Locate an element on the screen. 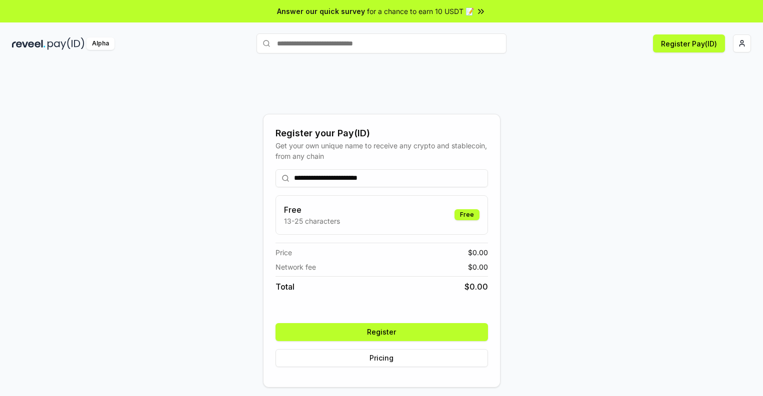 The width and height of the screenshot is (763, 396). p: 13-25 characters is located at coordinates (312, 221).